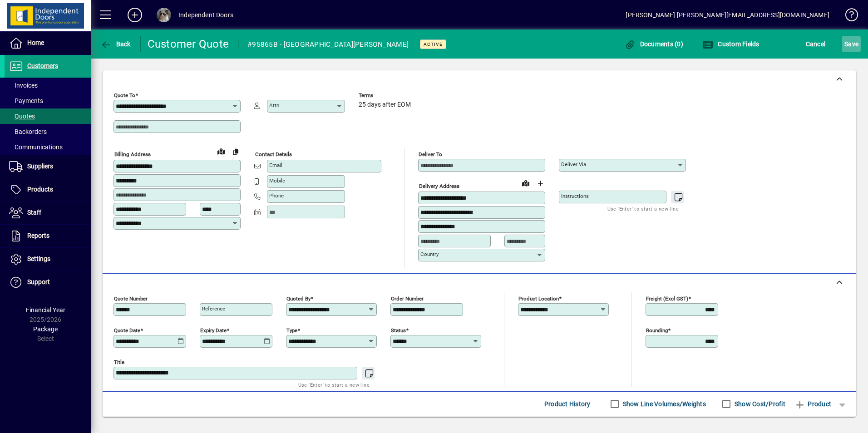  Describe the element at coordinates (34, 212) in the screenshot. I see `span: Staff` at that location.